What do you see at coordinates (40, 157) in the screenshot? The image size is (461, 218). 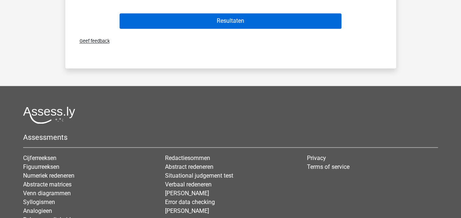 I see `a: Cijferreeksen` at bounding box center [40, 157].